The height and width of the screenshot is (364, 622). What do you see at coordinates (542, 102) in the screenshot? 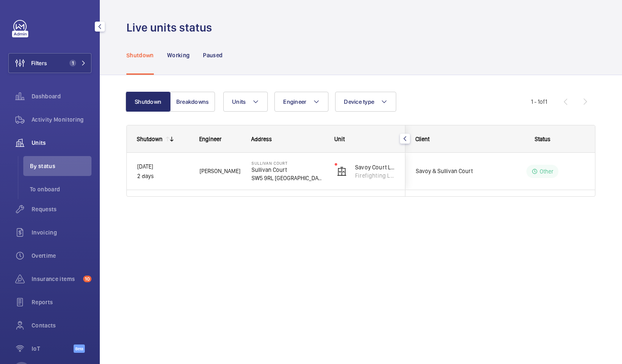
I see `span: of` at bounding box center [542, 102].